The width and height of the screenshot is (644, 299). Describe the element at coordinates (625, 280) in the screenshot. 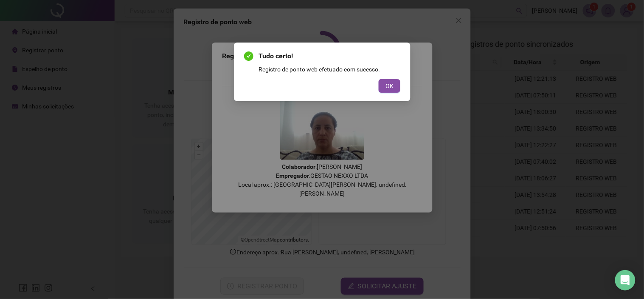

I see `div: Open Intercom Messenger` at that location.